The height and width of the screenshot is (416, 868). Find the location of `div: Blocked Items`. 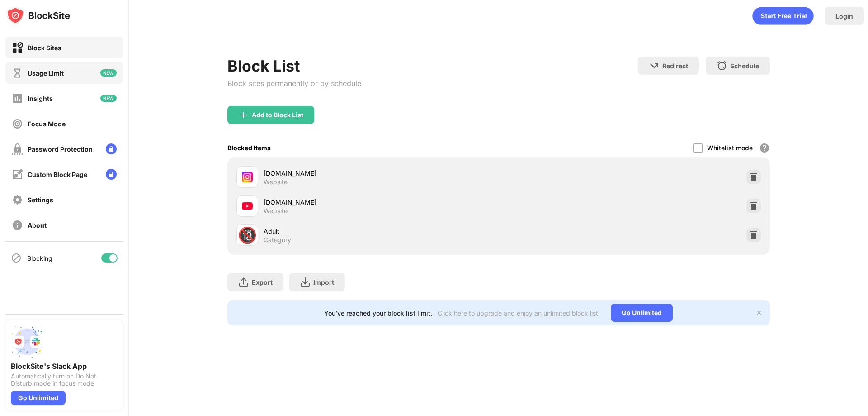

div: Blocked Items is located at coordinates (249, 147).